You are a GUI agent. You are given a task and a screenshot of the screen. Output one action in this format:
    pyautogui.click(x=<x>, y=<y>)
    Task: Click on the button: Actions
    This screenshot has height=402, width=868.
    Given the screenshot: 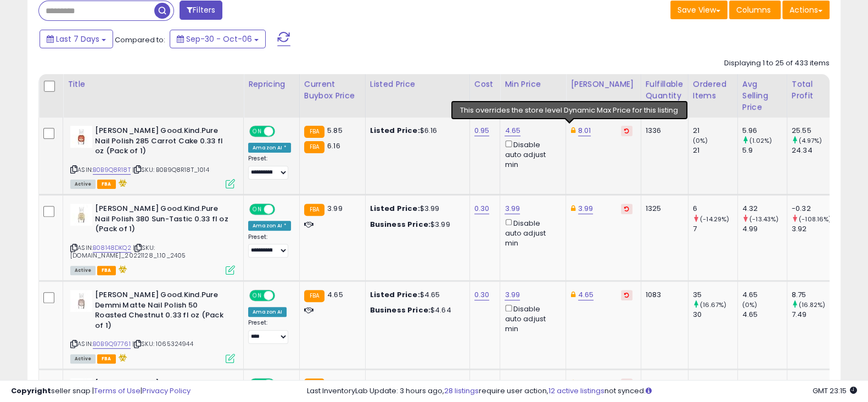 What is the action you would take?
    pyautogui.click(x=806, y=10)
    